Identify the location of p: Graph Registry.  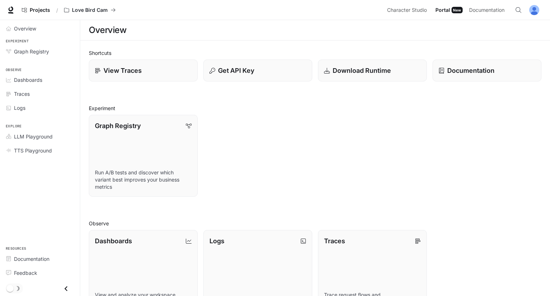
(118, 125).